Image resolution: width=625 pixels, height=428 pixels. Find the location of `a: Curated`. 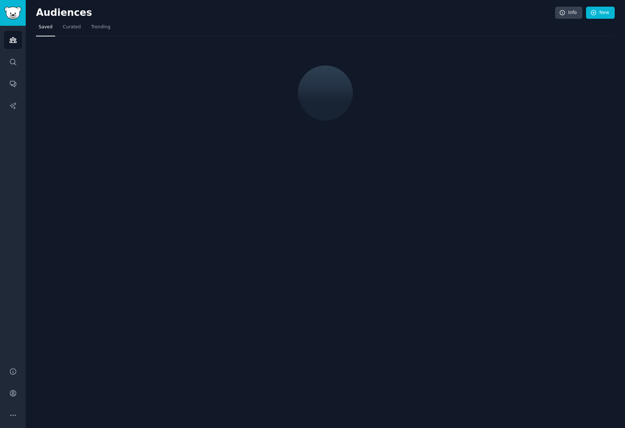

a: Curated is located at coordinates (72, 29).